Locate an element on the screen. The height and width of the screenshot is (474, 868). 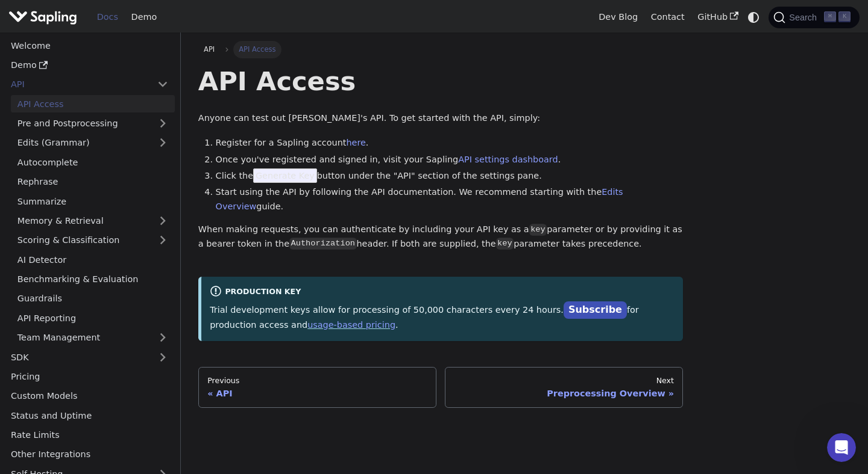
div: API is located at coordinates (317, 393).